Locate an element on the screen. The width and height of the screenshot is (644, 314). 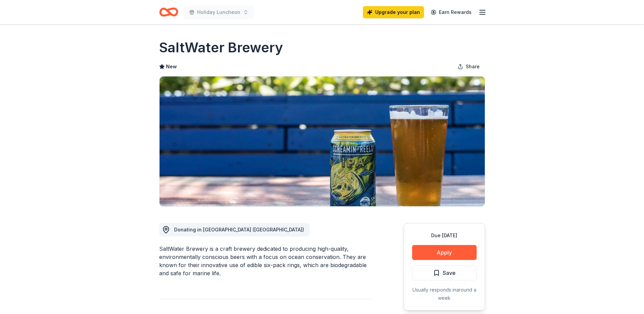
span: Share is located at coordinates (472, 67).